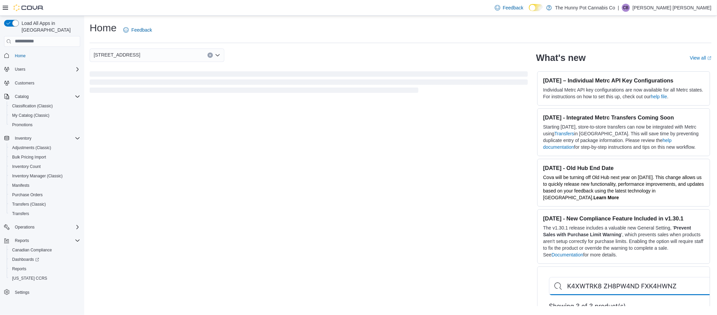 The image size is (717, 315). Describe the element at coordinates (42, 182) in the screenshot. I see `nav: Complex example` at that location.